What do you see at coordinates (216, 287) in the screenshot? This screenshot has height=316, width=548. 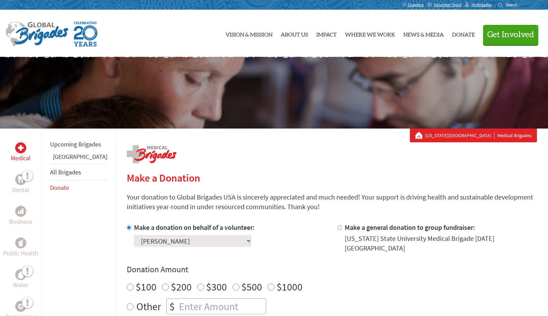 I see `label: $300` at bounding box center [216, 287].